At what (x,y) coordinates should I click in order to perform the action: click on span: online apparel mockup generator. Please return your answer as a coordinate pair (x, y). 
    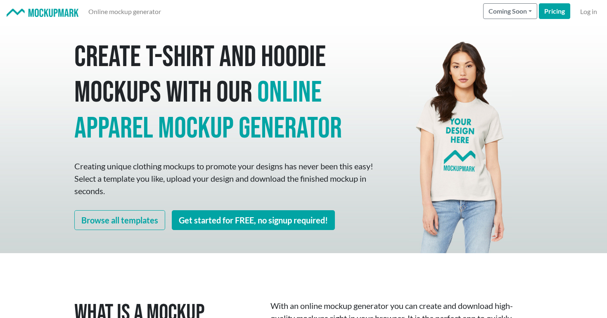
    Looking at the image, I should click on (208, 110).